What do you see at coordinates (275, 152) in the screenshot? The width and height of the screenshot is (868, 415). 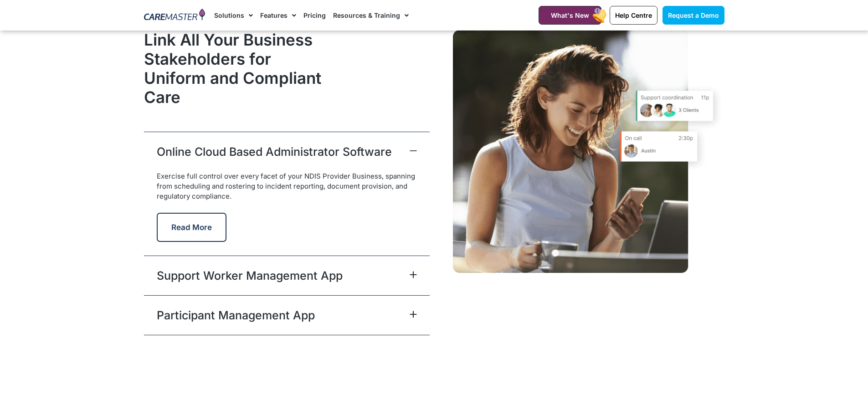 I see `a: Online Cloud Based Administrator Software` at bounding box center [275, 152].